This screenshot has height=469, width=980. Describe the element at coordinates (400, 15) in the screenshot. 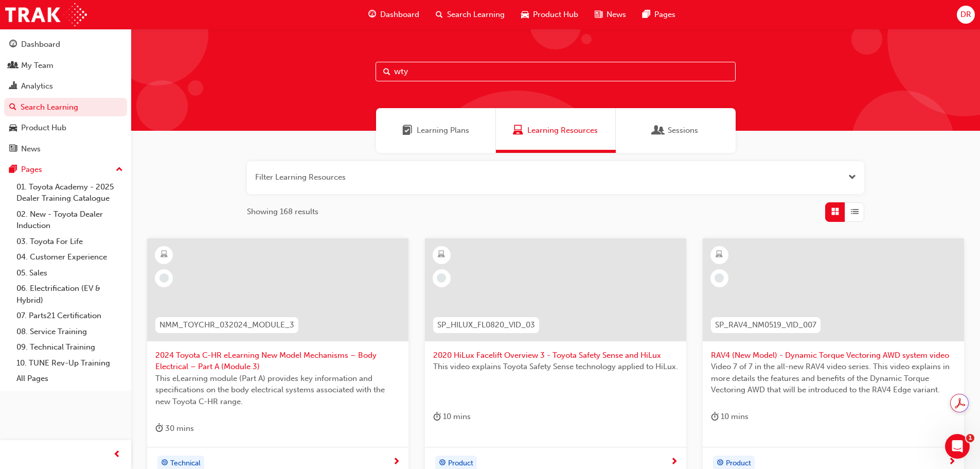

I see `span: Dashboard` at that location.